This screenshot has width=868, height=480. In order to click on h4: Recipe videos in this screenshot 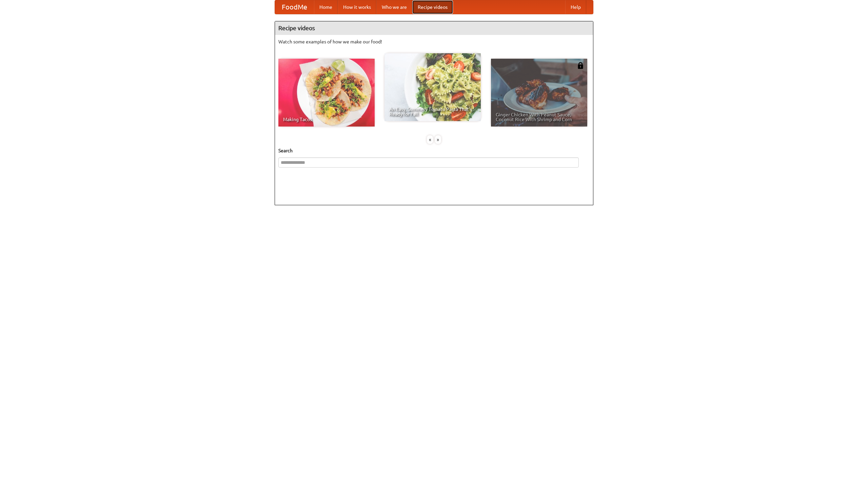, I will do `click(434, 28)`.